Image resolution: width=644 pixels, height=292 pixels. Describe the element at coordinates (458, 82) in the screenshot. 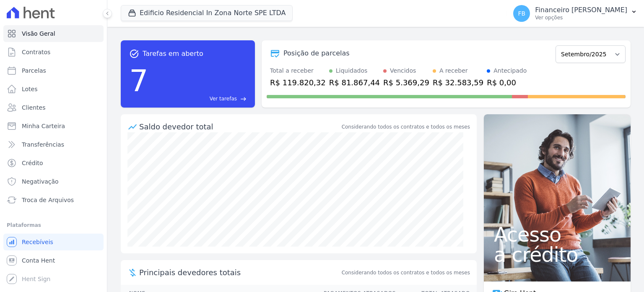

I see `div: R$ 32.583,59` at that location.